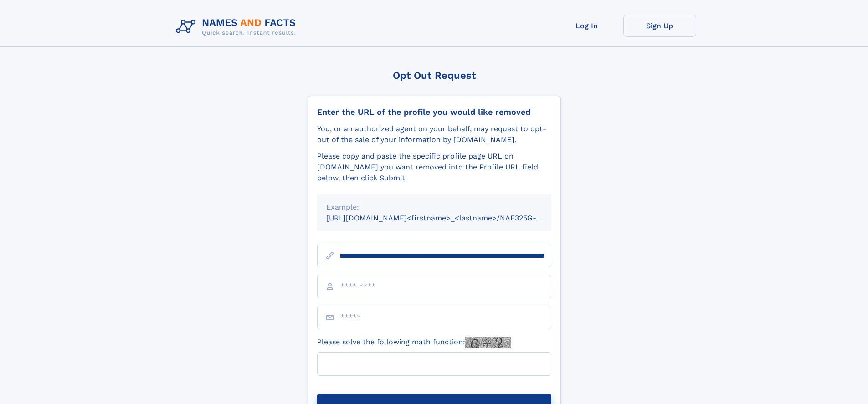  I want to click on a: Log In, so click(587, 26).